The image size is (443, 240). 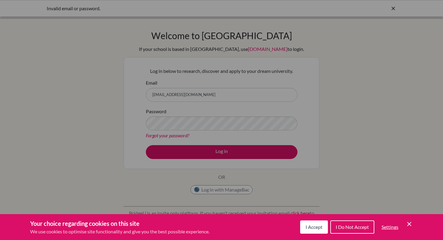 I want to click on button: Settings, so click(x=390, y=227).